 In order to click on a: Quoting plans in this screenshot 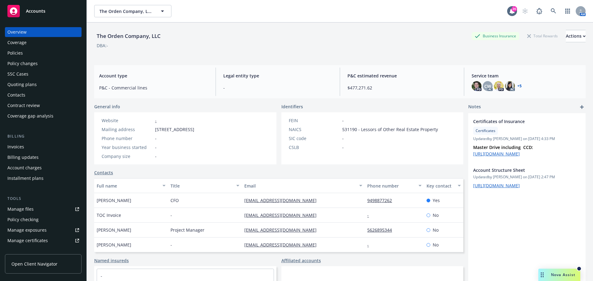, I will do `click(43, 85)`.